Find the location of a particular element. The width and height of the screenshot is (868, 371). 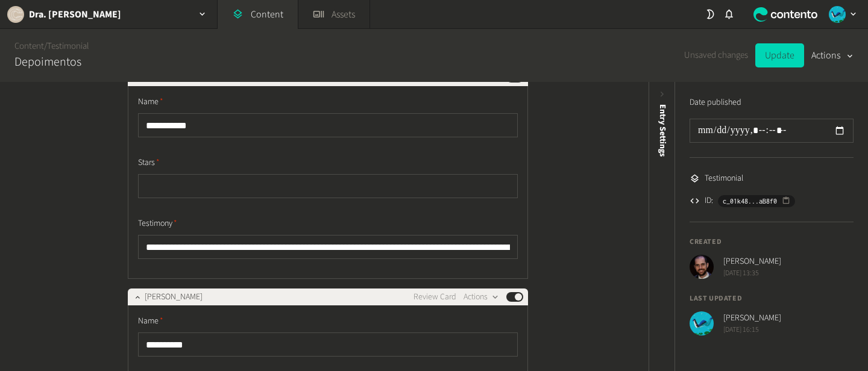

span: Entry Settings is located at coordinates (662, 130).